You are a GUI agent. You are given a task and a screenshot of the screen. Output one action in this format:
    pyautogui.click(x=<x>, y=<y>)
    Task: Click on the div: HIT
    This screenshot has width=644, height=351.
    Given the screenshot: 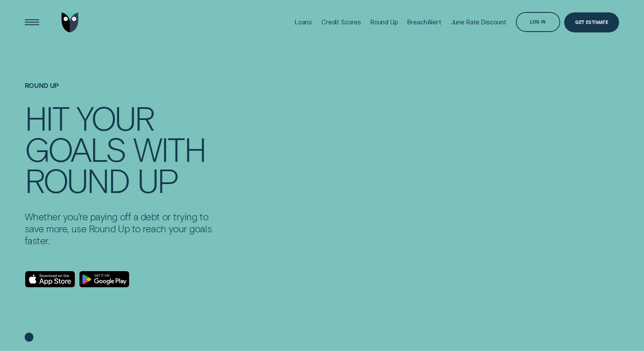 What is the action you would take?
    pyautogui.click(x=47, y=117)
    